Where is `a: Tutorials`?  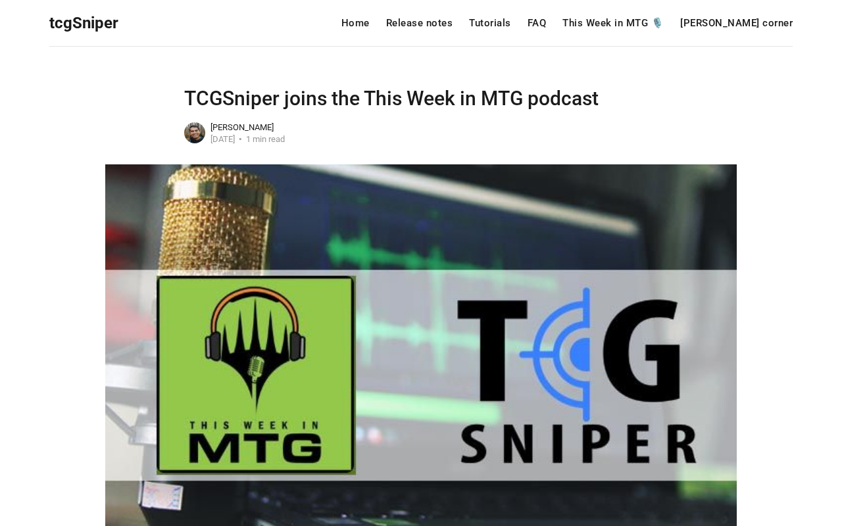 a: Tutorials is located at coordinates (490, 23).